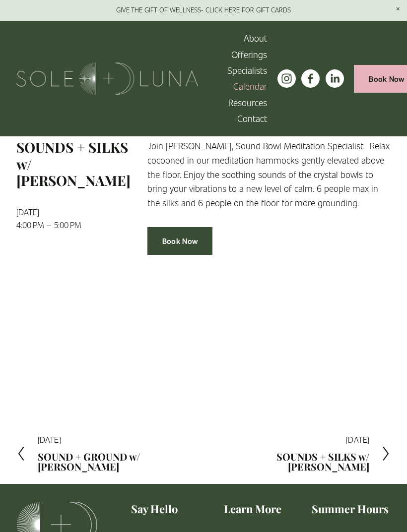  I want to click on a: Contact, so click(252, 119).